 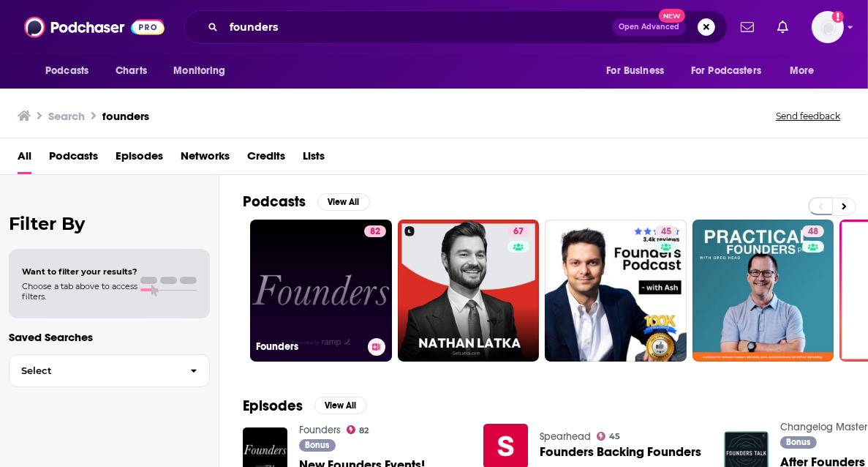 I want to click on span: Charts, so click(x=131, y=71).